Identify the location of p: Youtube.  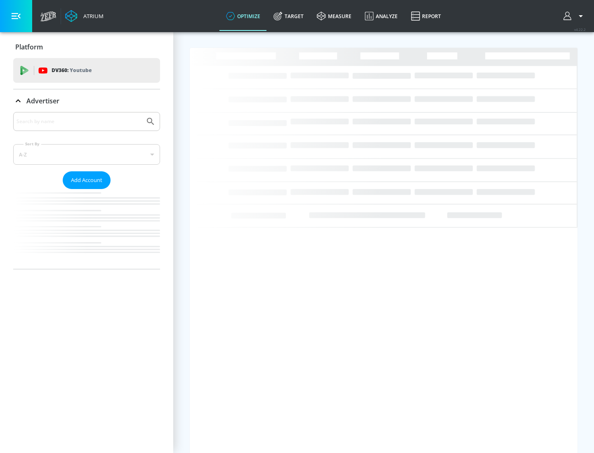
(80, 70).